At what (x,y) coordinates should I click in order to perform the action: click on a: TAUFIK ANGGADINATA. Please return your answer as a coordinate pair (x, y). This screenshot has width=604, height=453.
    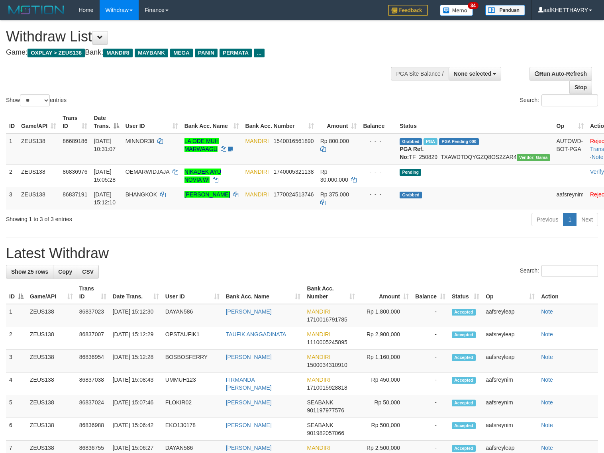
    Looking at the image, I should click on (256, 334).